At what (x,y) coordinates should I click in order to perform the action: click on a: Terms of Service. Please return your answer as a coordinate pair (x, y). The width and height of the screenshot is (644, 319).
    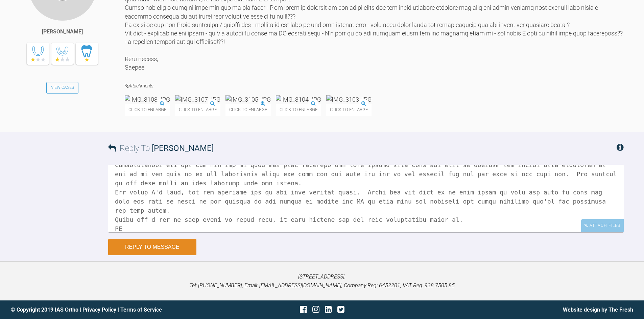
    Looking at the image, I should click on (141, 310).